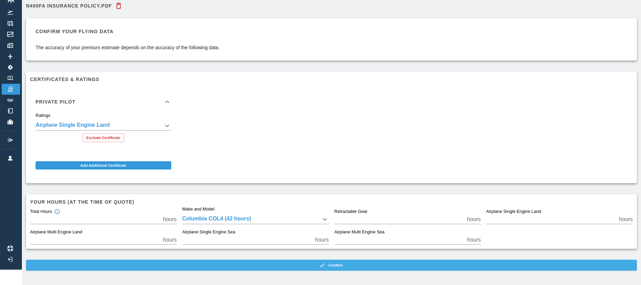 The image size is (641, 285). What do you see at coordinates (43, 116) in the screenshot?
I see `label: Ratings` at bounding box center [43, 116].